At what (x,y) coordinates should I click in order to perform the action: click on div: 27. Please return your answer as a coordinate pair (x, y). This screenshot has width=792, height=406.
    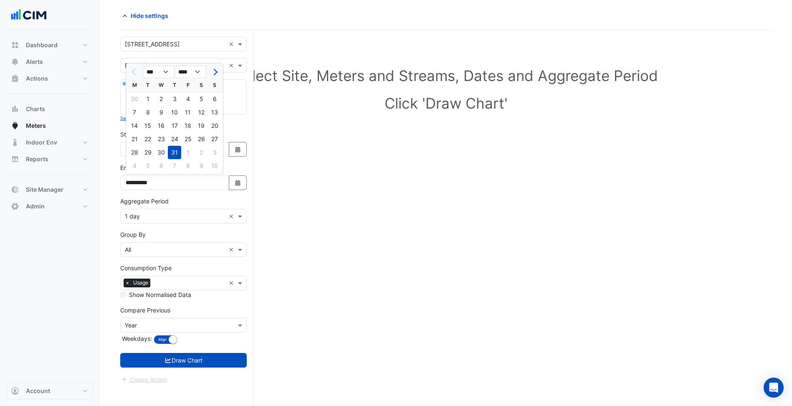
    Looking at the image, I should click on (214, 139).